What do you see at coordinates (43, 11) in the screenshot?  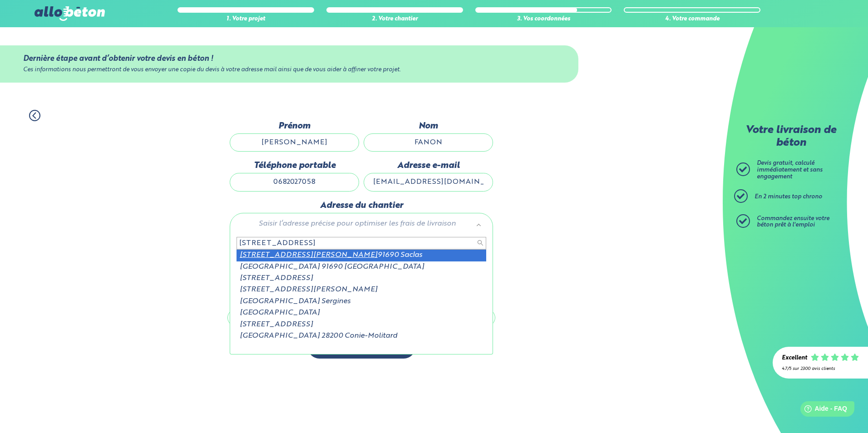 I see `span: Aide - FAQ` at bounding box center [43, 11].